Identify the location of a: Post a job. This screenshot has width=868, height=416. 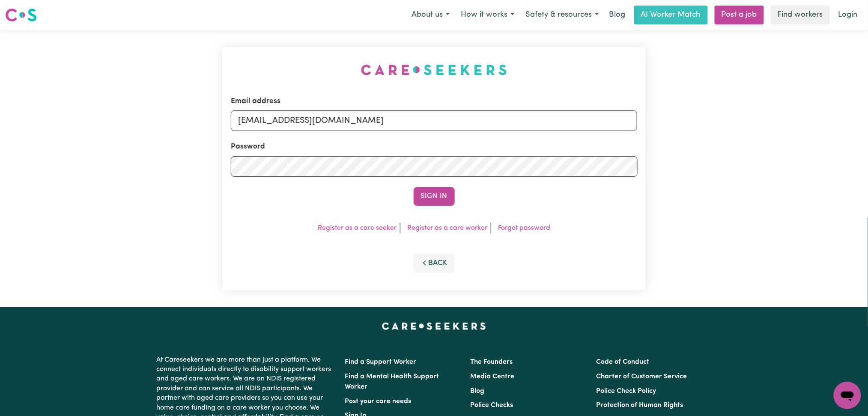
(739, 15).